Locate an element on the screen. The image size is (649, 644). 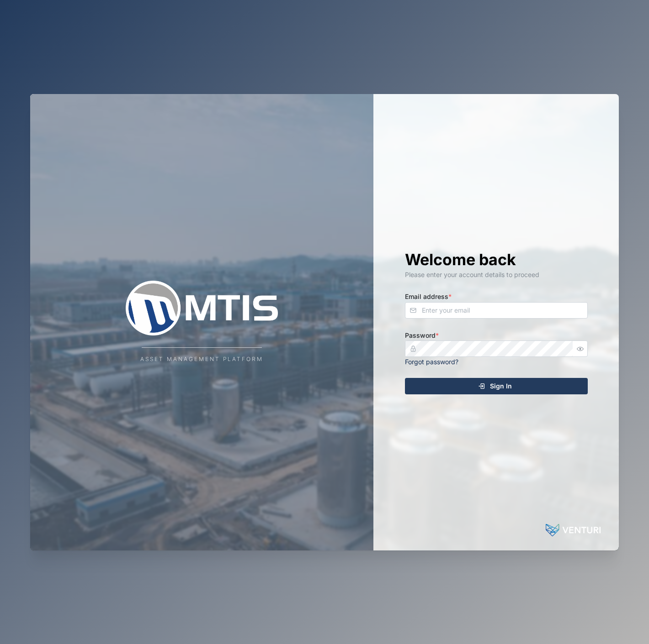
h1: Welcome back is located at coordinates (496, 259).